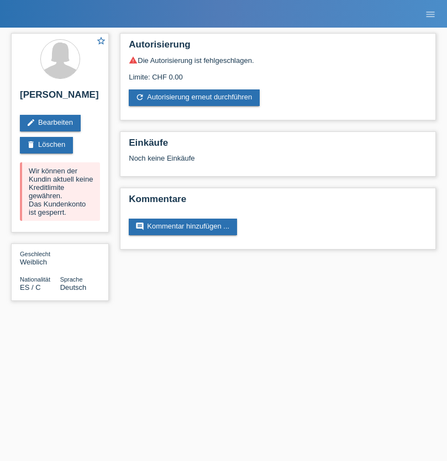 Image resolution: width=447 pixels, height=461 pixels. I want to click on span: Spanien / C / 22.02.2021, so click(30, 287).